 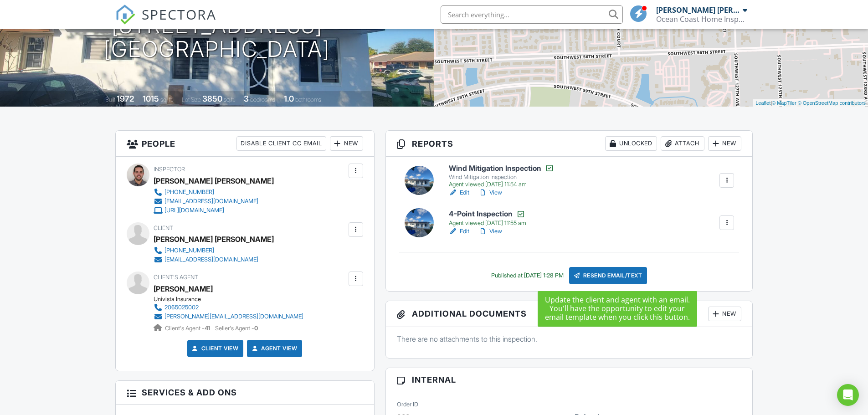 I want to click on span: sq.ft., so click(x=229, y=99).